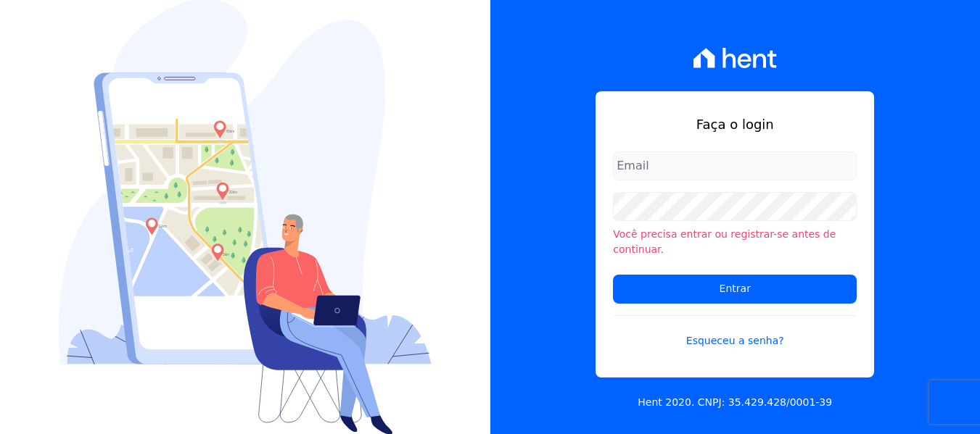 This screenshot has width=980, height=434. I want to click on li: Você precisa entrar ou registrar-se antes de continuar., so click(735, 242).